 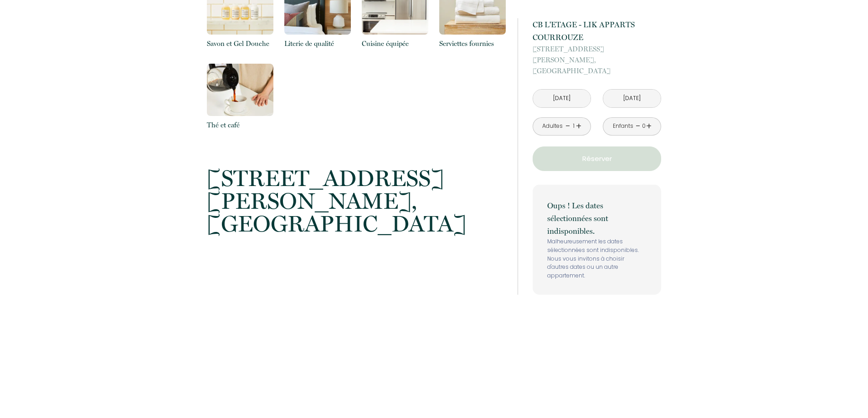 I want to click on div: Adultes, so click(x=552, y=126).